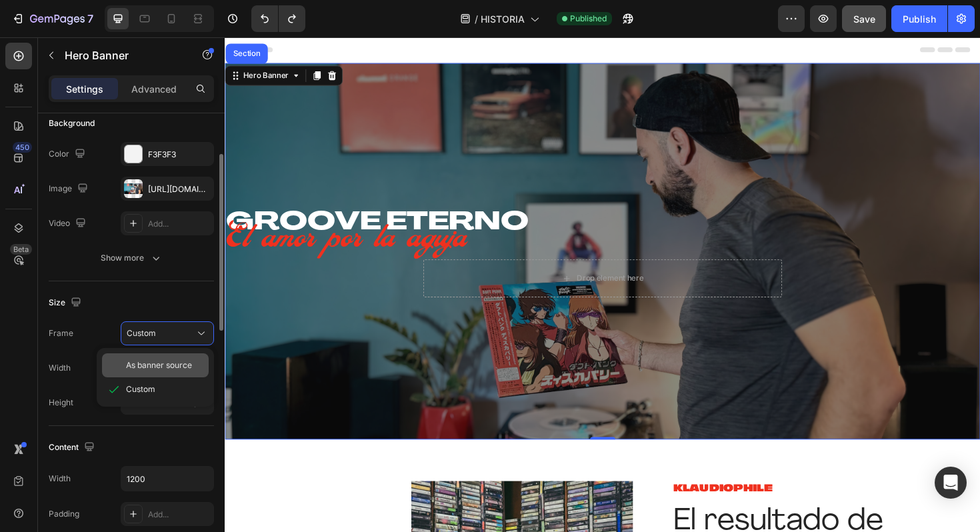 Image resolution: width=980 pixels, height=532 pixels. Describe the element at coordinates (23, 17) in the screenshot. I see `div: Section` at that location.